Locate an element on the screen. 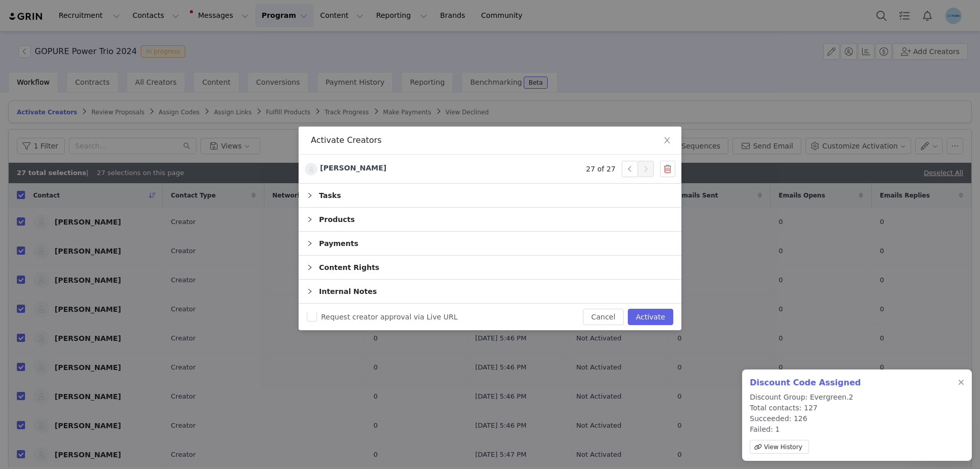 This screenshot has height=469, width=980. i: icon: close is located at coordinates (667, 140).